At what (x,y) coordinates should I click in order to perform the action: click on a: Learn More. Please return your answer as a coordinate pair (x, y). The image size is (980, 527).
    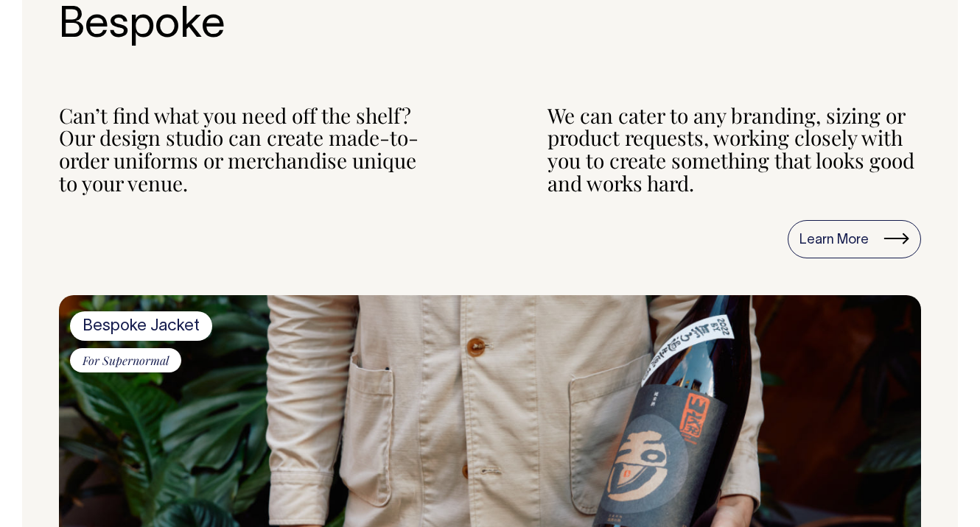
    Looking at the image, I should click on (854, 239).